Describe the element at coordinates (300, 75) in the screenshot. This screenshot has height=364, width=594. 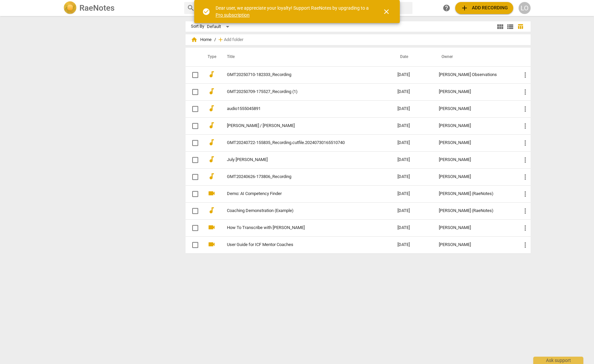
I see `a: GMT20250710-182333_Recording` at that location.